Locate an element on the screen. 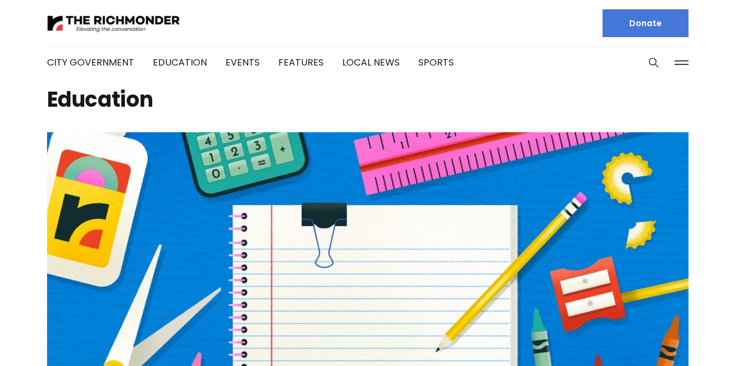  a: Education is located at coordinates (179, 62).